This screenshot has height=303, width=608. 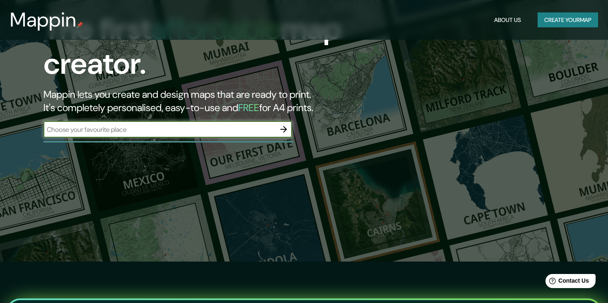 I want to click on h2: Mappin lets you create and design maps that are ready to print. It's completely personalised, eas..., so click(x=195, y=101).